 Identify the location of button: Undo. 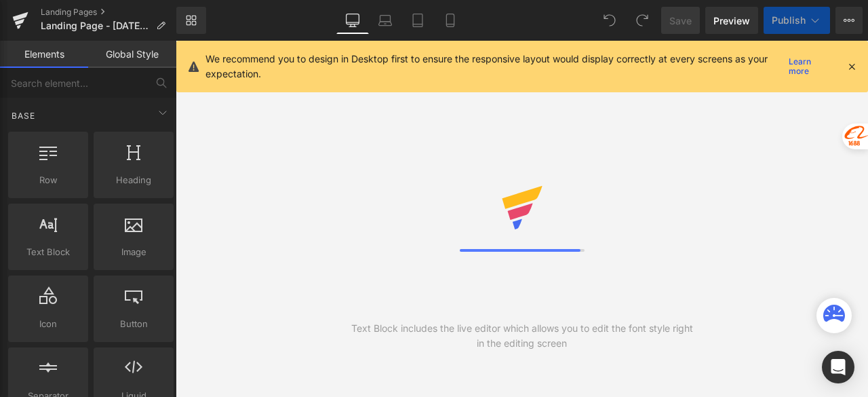
(610, 20).